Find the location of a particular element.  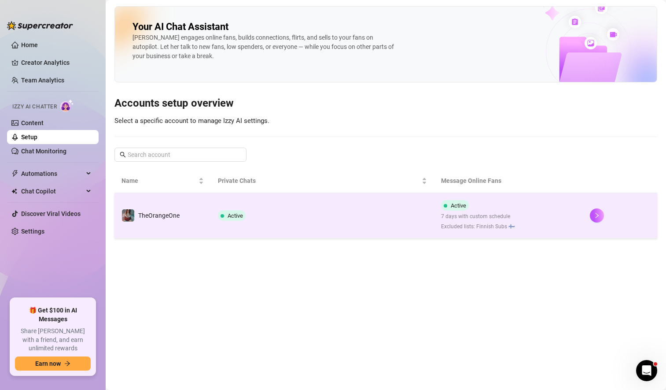

input: Search account is located at coordinates (181, 155).